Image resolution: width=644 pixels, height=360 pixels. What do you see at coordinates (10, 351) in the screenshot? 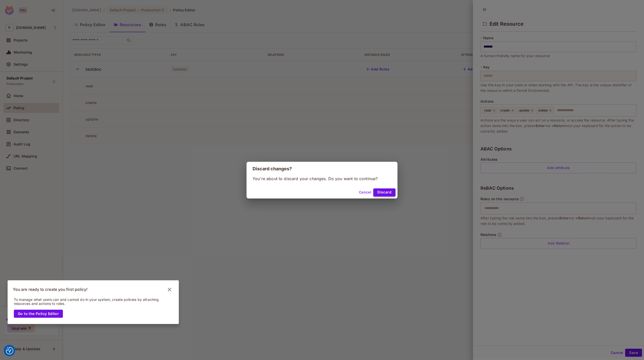
I see `button: Consent Preferences` at bounding box center [10, 351].